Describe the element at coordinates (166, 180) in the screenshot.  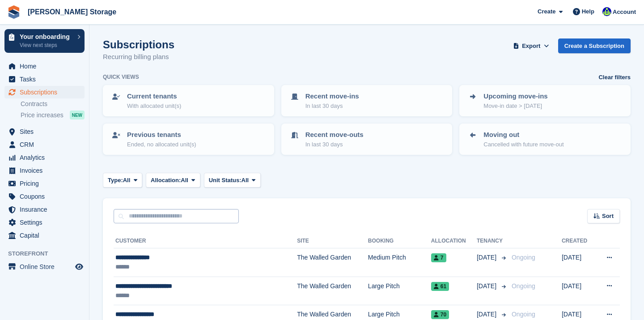
I see `span: Allocation:` at that location.